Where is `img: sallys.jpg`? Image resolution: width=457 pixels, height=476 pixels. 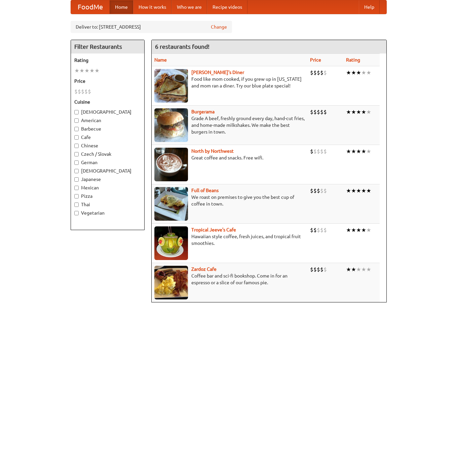 img: sallys.jpg is located at coordinates (171, 86).